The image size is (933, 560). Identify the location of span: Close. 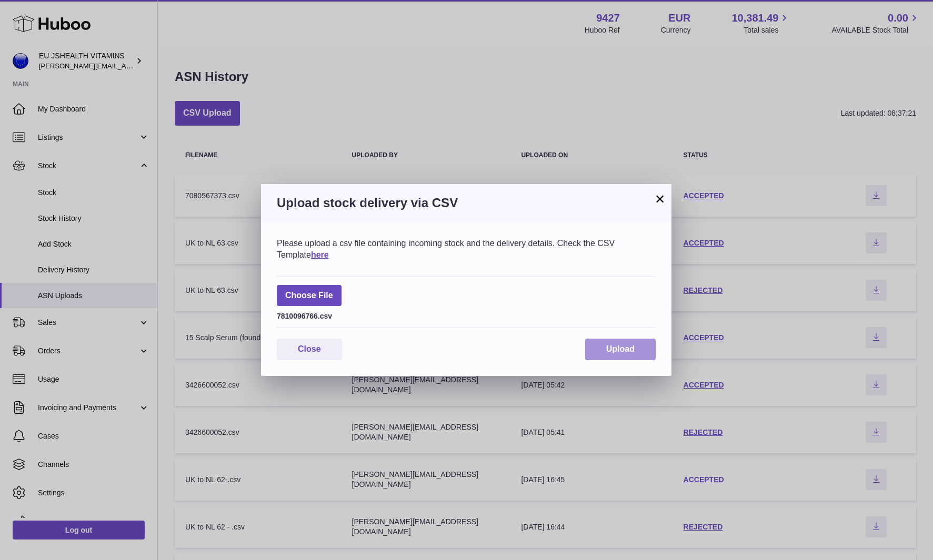
(310, 348).